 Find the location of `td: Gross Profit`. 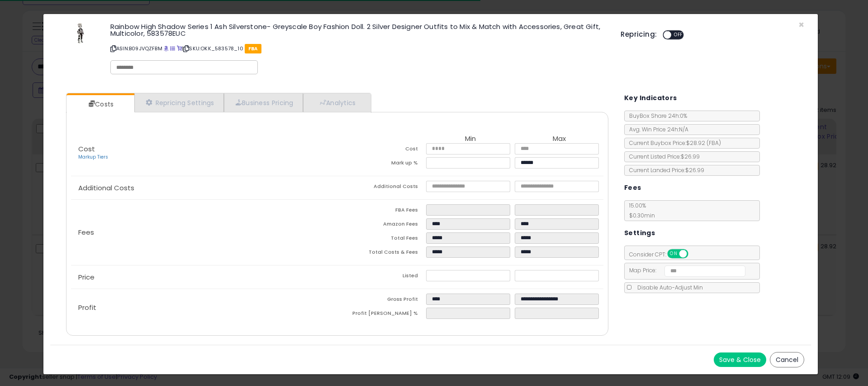

td: Gross Profit is located at coordinates (382, 300).